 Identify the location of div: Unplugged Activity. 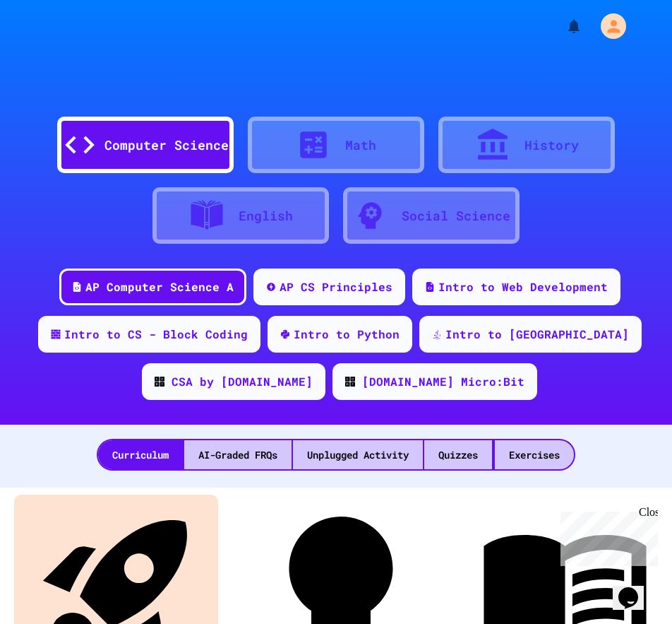
(358, 454).